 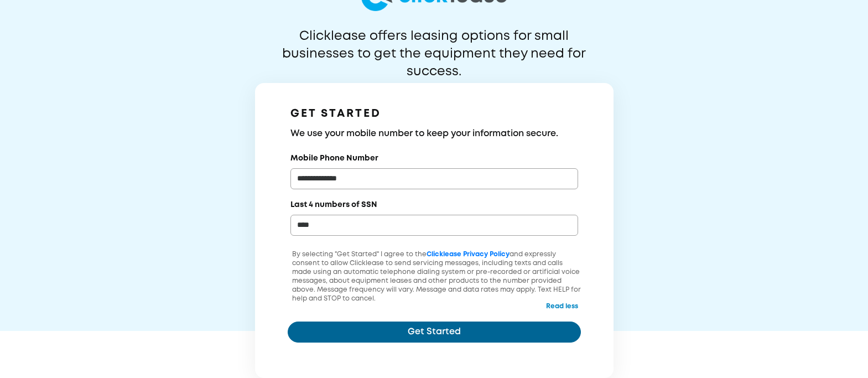 I want to click on label: Mobile Phone Number, so click(x=335, y=159).